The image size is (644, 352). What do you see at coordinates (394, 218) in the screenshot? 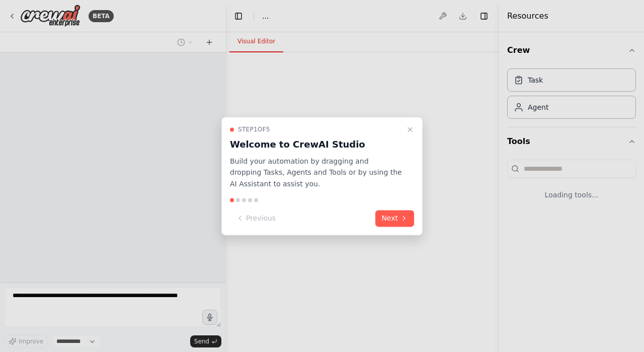
I see `button: Next` at bounding box center [394, 218].